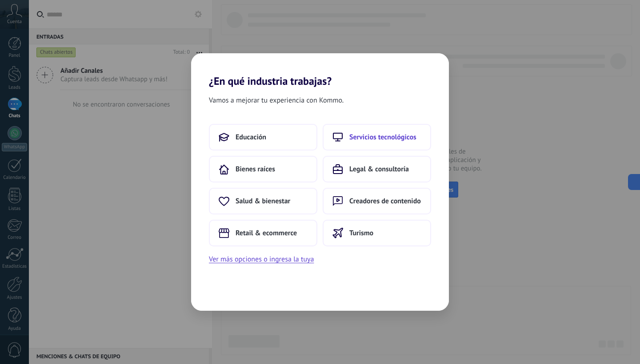 The image size is (640, 364). I want to click on span: Bienes raíces, so click(255, 169).